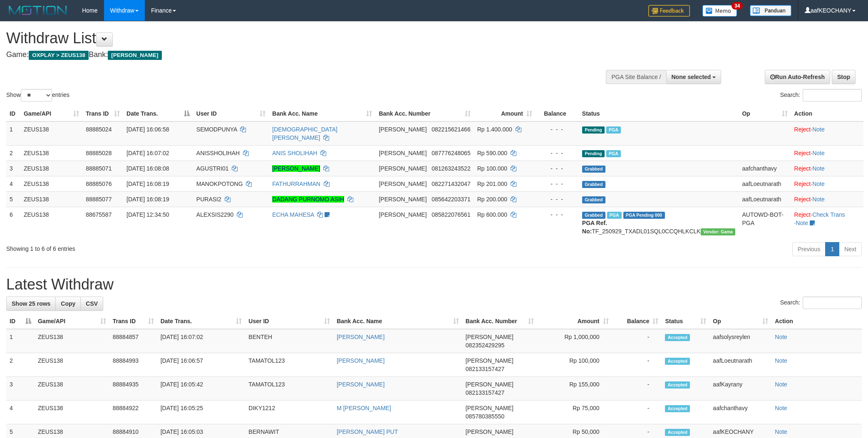 The height and width of the screenshot is (438, 868). Describe the element at coordinates (574, 388) in the screenshot. I see `td: Rp 155,000` at that location.